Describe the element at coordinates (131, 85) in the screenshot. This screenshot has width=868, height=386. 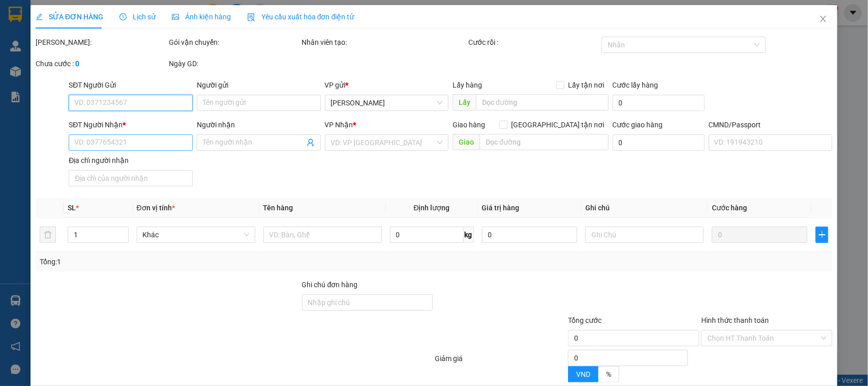
I see `div: SĐT Người Gửi` at that location.